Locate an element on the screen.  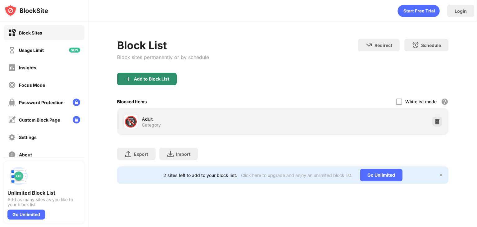
div: Export is located at coordinates (141, 154).